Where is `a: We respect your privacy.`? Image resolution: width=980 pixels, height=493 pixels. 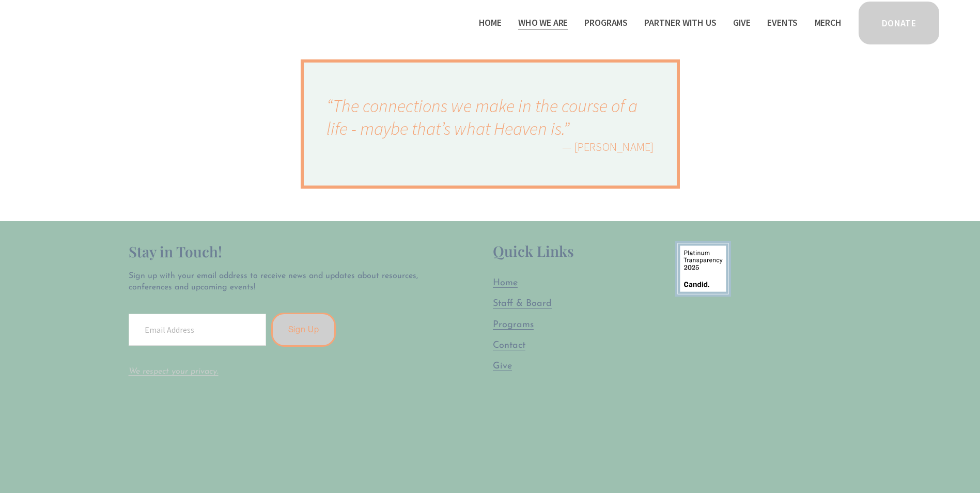 a: We respect your privacy. is located at coordinates (174, 372).